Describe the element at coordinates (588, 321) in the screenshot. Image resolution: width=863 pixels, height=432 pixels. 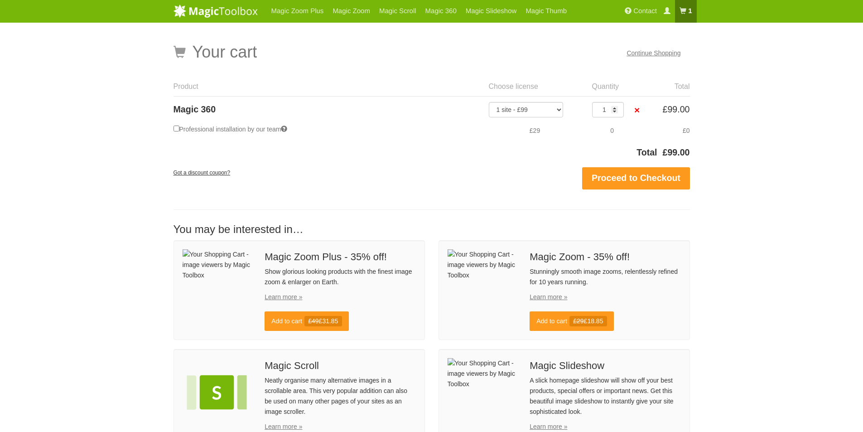
I see `span: £18.85` at that location.